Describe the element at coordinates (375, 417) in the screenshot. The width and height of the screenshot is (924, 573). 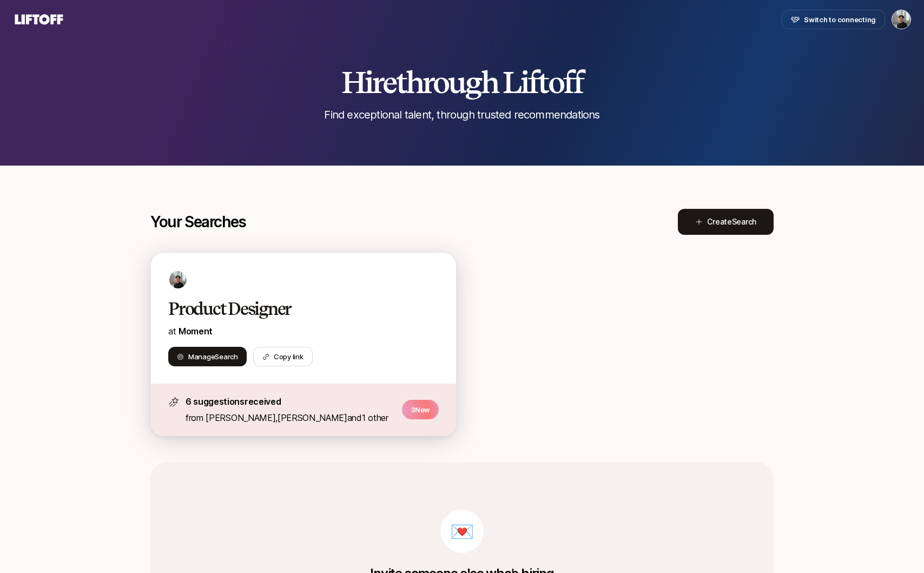
I see `span: 1 other` at that location.